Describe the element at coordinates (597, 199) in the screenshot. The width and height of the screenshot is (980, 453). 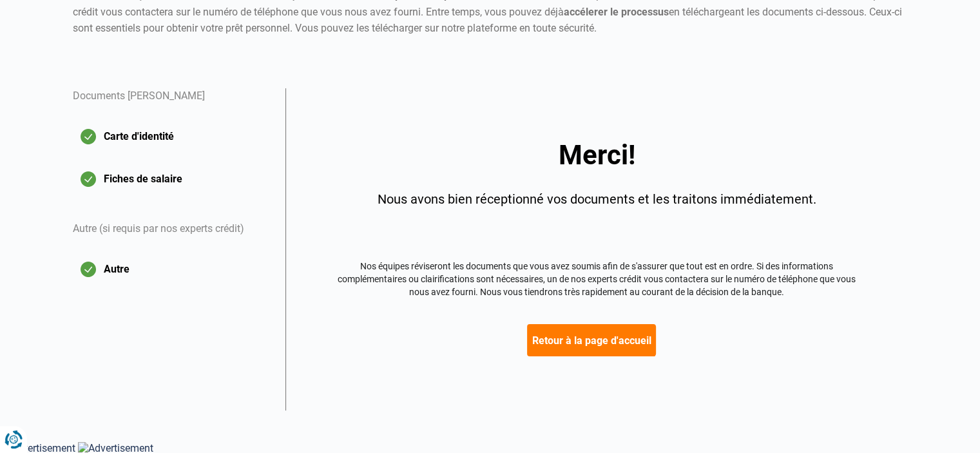
I see `div: Nous avons bien réceptionné vos documents et les traitons immédiatement.` at that location.